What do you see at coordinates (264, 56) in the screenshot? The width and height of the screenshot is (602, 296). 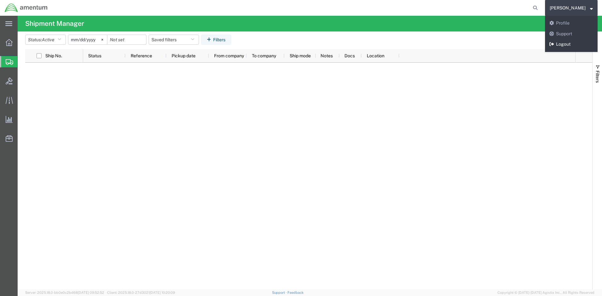 I see `span: To company` at bounding box center [264, 56].